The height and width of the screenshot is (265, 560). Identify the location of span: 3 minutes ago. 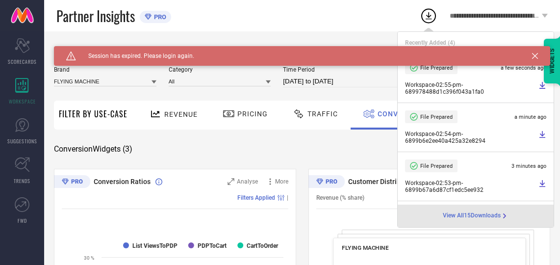
(528, 166).